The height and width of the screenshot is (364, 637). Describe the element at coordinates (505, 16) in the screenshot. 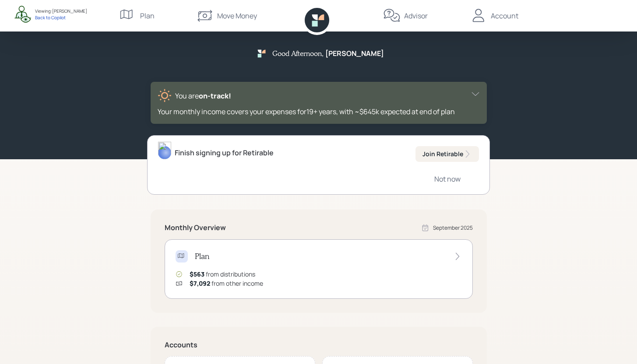

I see `div: Account` at that location.